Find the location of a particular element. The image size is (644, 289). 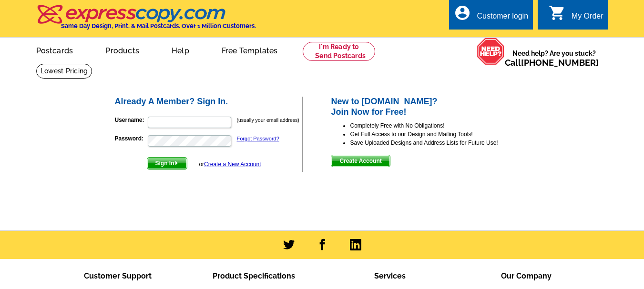

a: account_circle Customer login is located at coordinates (491, 16).